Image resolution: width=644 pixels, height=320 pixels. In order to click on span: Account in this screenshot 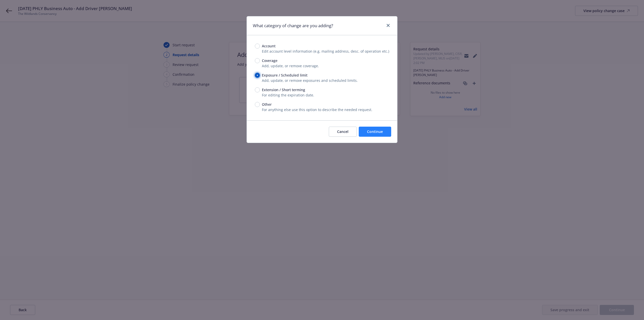, I will do `click(268, 46)`.